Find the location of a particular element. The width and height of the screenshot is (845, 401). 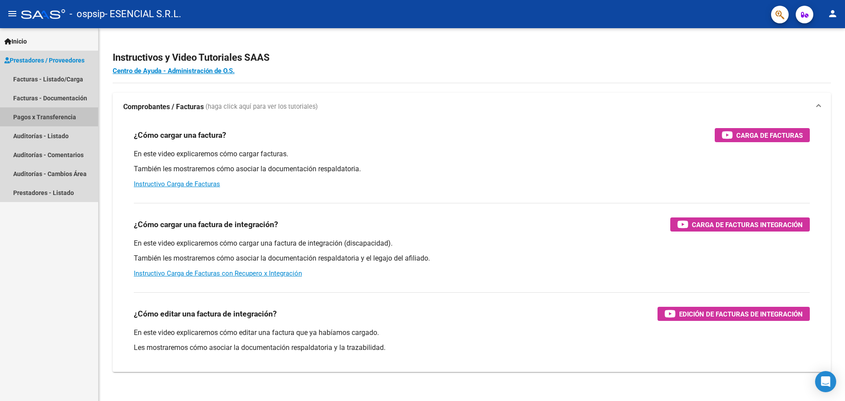

p: También les mostraremos cómo asociar la documentación respaldatoria. is located at coordinates (472, 169).